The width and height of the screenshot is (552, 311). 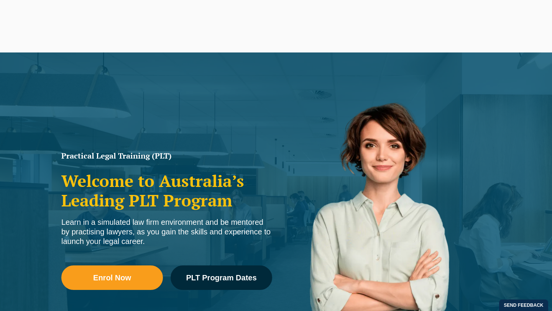 I want to click on span: Enrol Now, so click(x=112, y=278).